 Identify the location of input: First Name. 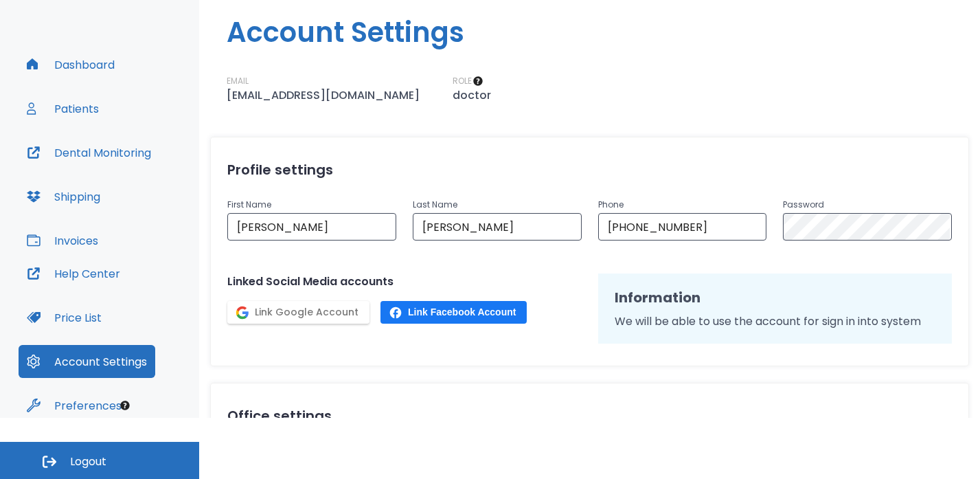
(311, 227).